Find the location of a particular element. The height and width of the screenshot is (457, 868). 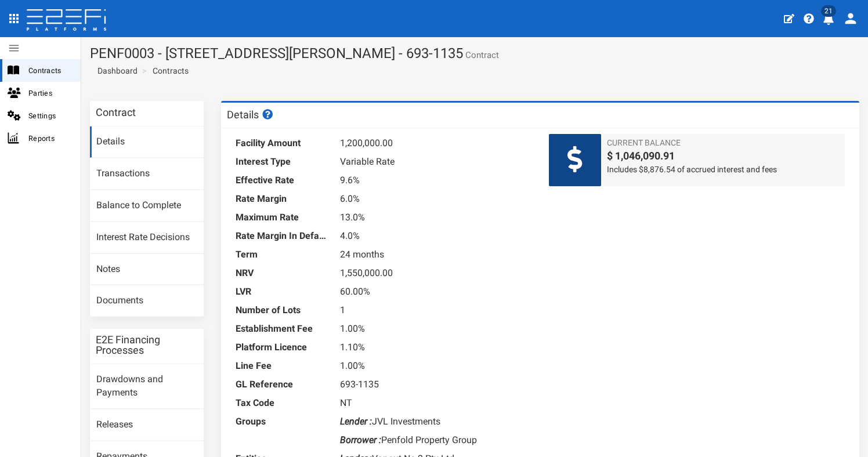

a: Transactions is located at coordinates (147, 174).